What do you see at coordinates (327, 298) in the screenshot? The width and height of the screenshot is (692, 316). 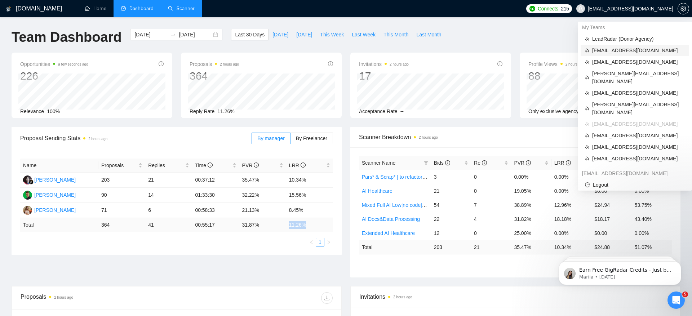 I see `span: download` at bounding box center [327, 298].